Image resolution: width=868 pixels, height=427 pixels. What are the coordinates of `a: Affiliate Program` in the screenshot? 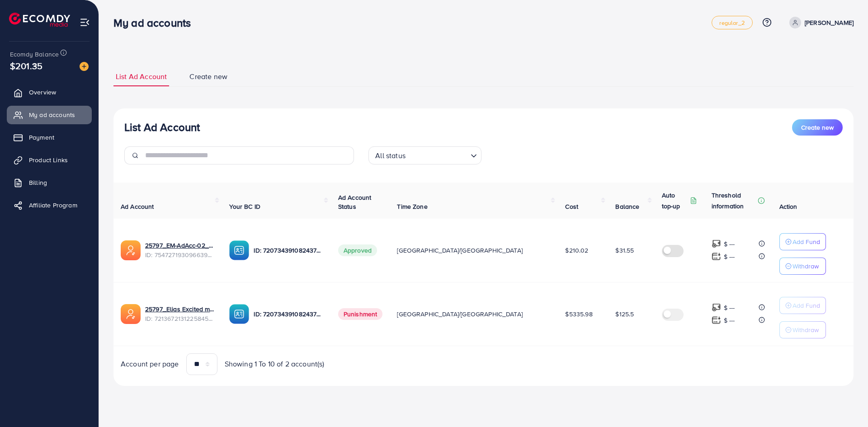 It's located at (50, 205).